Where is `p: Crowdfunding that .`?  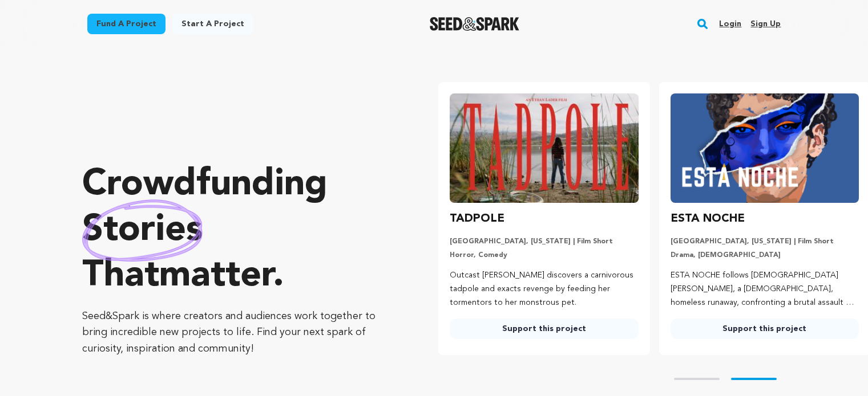 p: Crowdfunding that . is located at coordinates (237, 231).